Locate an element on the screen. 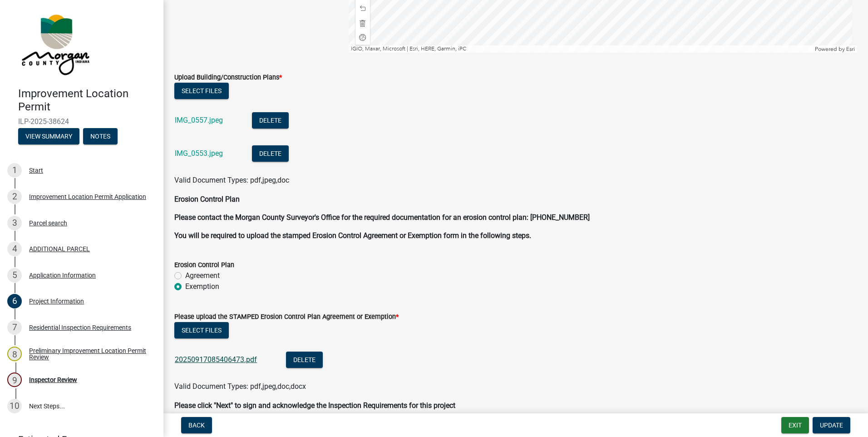 The width and height of the screenshot is (868, 437). a: IMG_0557.jpeg is located at coordinates (199, 120).